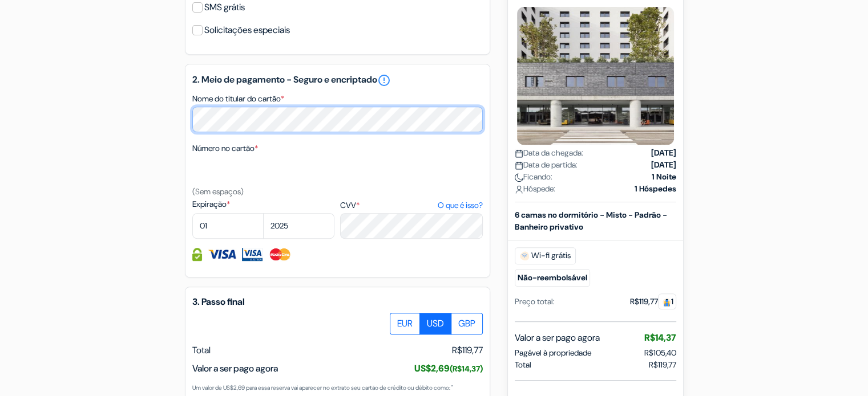 The height and width of the screenshot is (396, 868). What do you see at coordinates (222, 254) in the screenshot?
I see `img: Visa` at bounding box center [222, 254].